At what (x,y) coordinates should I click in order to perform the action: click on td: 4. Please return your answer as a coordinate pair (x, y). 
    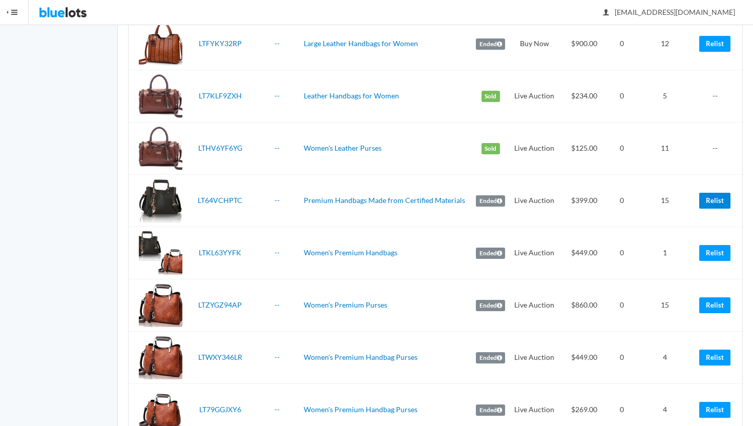
    Looking at the image, I should click on (665, 358).